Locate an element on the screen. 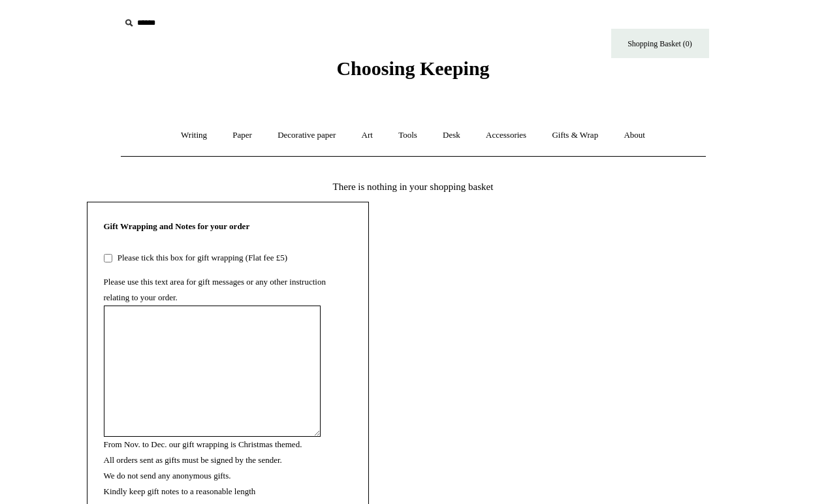 The width and height of the screenshot is (826, 504). span: Choosing Keeping is located at coordinates (413, 68).